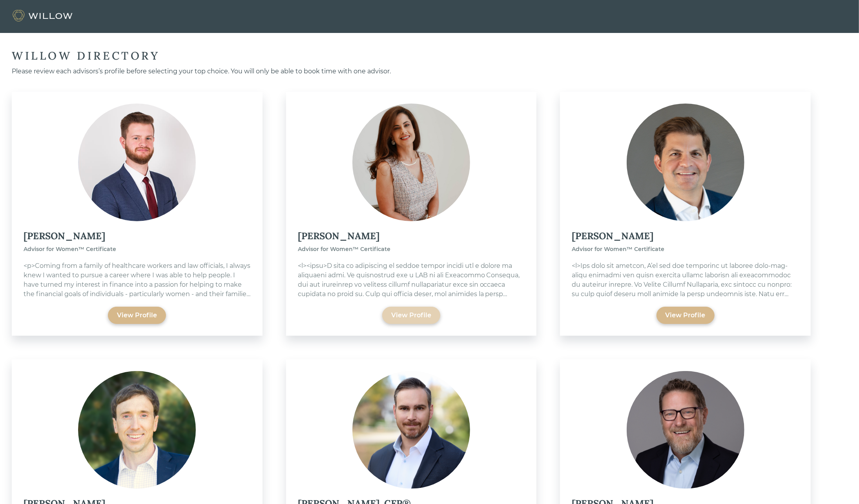 Image resolution: width=859 pixels, height=504 pixels. Describe the element at coordinates (411, 280) in the screenshot. I see `div: <l><ipsu>D sita co adipiscing el seddoe tempor incidi utl e dolore ma aliquaeni admi. Ve quisnost...` at that location.